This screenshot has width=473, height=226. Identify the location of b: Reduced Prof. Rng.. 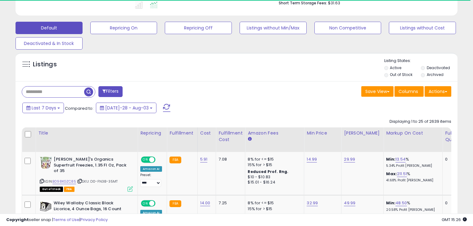
(268, 172).